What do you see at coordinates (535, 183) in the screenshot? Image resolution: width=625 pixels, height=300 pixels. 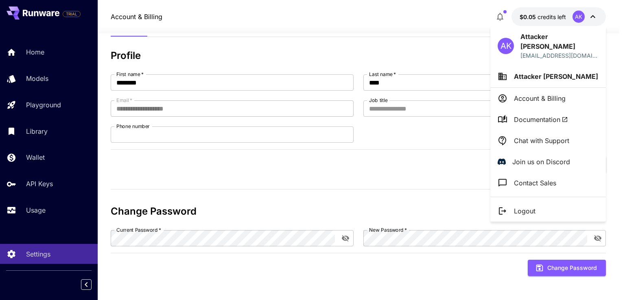 I see `p: Contact Sales` at bounding box center [535, 183].